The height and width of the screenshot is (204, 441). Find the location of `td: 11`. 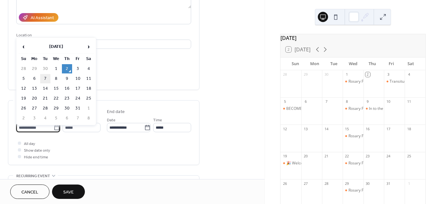

td: 11 is located at coordinates (89, 78).